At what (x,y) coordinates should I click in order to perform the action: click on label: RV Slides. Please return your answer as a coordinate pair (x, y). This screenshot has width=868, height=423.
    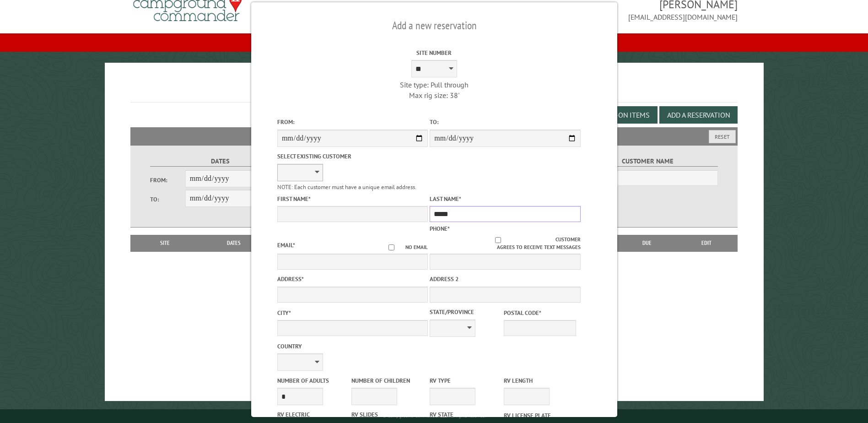
    Looking at the image, I should click on (387, 414).